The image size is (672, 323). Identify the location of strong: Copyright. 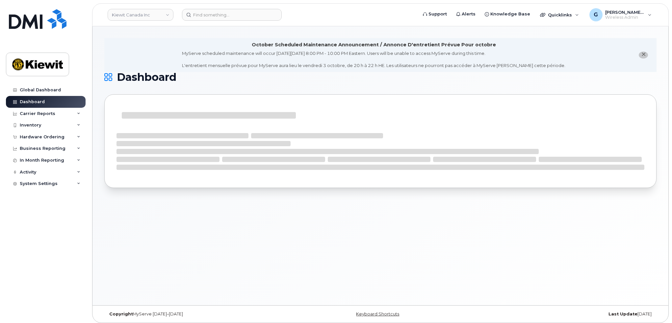
(121, 314).